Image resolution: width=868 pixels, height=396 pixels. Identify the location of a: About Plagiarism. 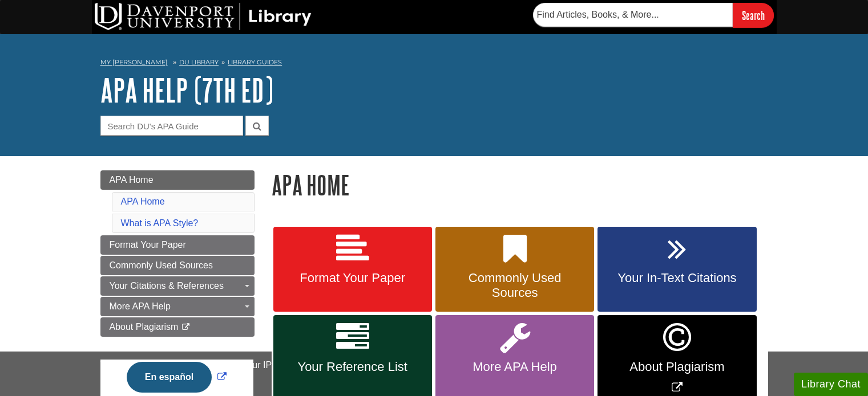
(178, 327).